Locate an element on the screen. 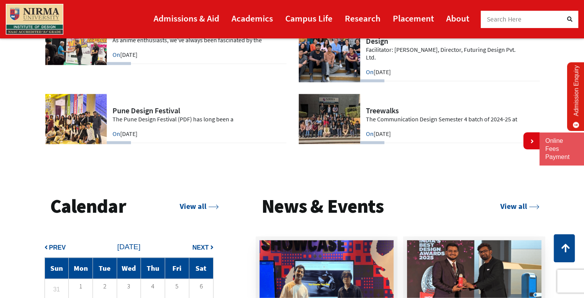 Image resolution: width=584 pixels, height=298 pixels. img: main_logo is located at coordinates (35, 19).